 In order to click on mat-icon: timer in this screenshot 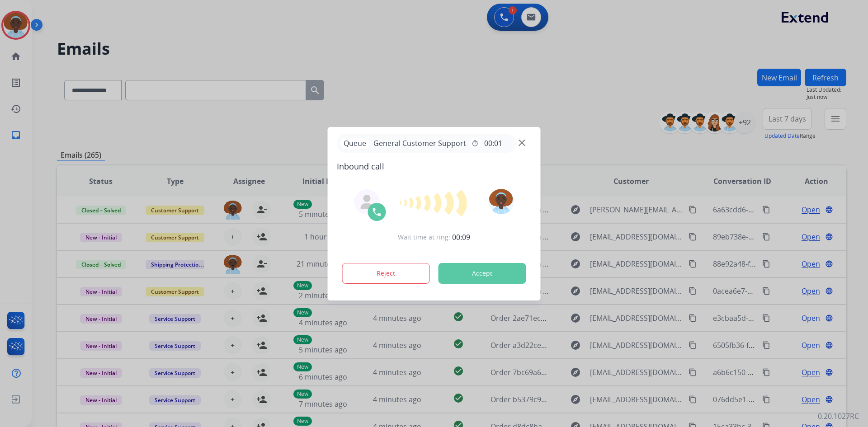, I will do `click(475, 143)`.